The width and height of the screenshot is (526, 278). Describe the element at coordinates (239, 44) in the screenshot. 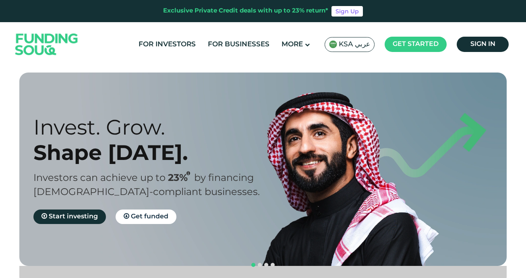

I see `a: For Businesses` at that location.